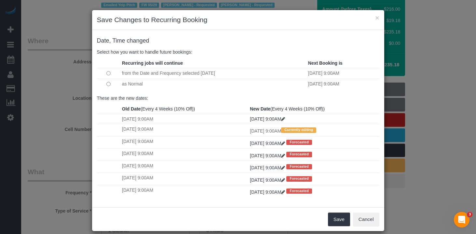 Image resolution: width=476 pixels, height=234 pixels. I want to click on strong: Old Date, so click(131, 109).